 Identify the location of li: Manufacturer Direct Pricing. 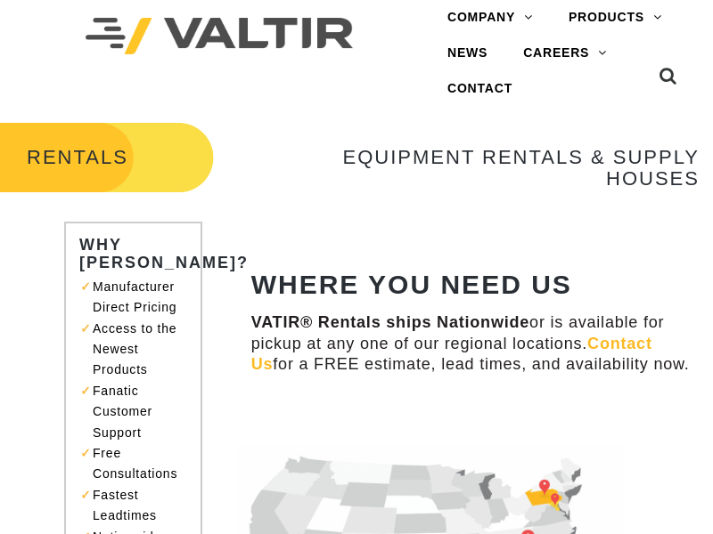
(137, 297).